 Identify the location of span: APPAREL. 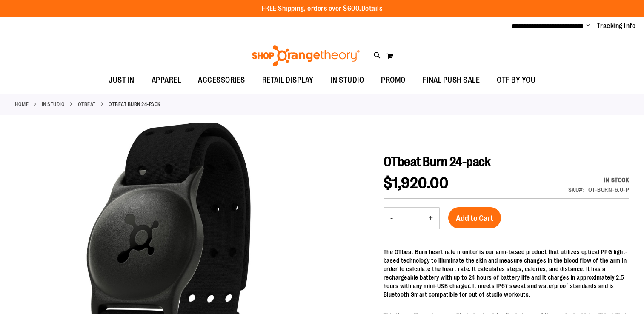
(167, 80).